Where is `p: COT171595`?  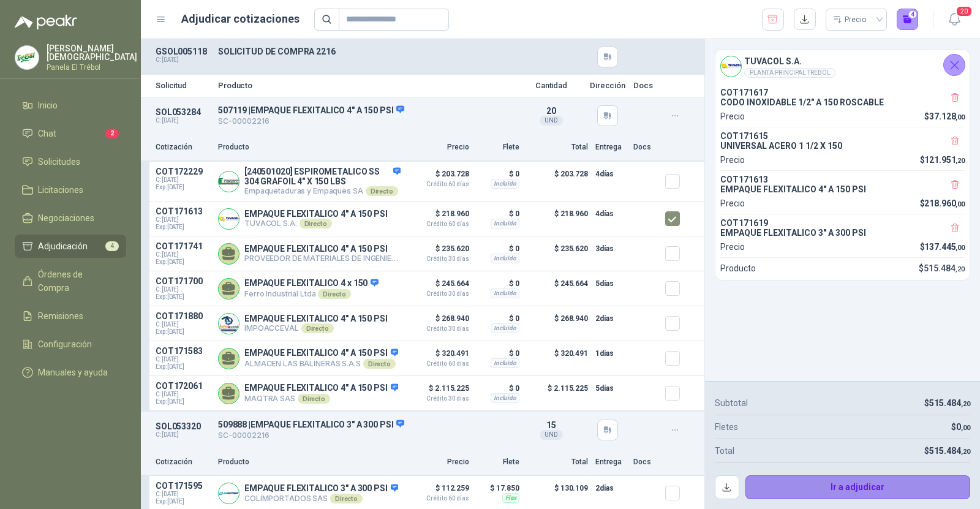
p: COT171595 is located at coordinates (183, 486).